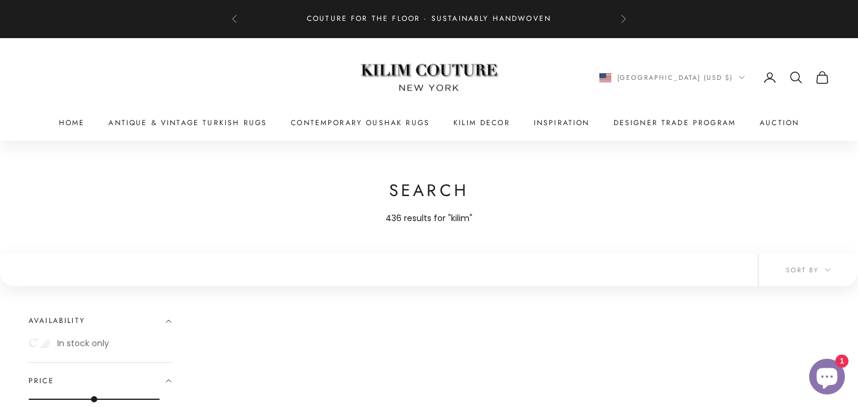 The height and width of the screenshot is (407, 858). I want to click on a: Home, so click(72, 123).